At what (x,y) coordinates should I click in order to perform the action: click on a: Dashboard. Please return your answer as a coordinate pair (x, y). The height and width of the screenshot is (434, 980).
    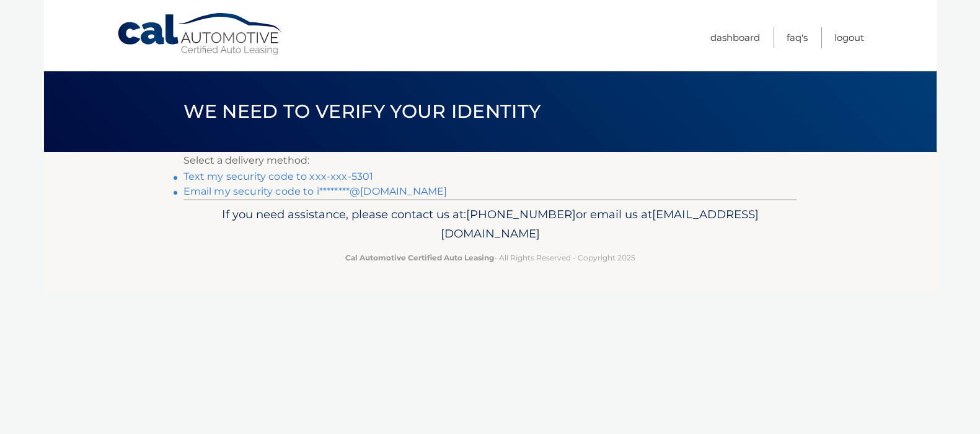
    Looking at the image, I should click on (735, 37).